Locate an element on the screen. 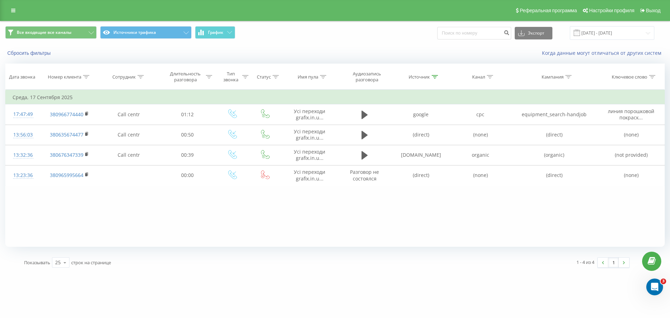 The width and height of the screenshot is (670, 318). td: 00:50 is located at coordinates (187, 135).